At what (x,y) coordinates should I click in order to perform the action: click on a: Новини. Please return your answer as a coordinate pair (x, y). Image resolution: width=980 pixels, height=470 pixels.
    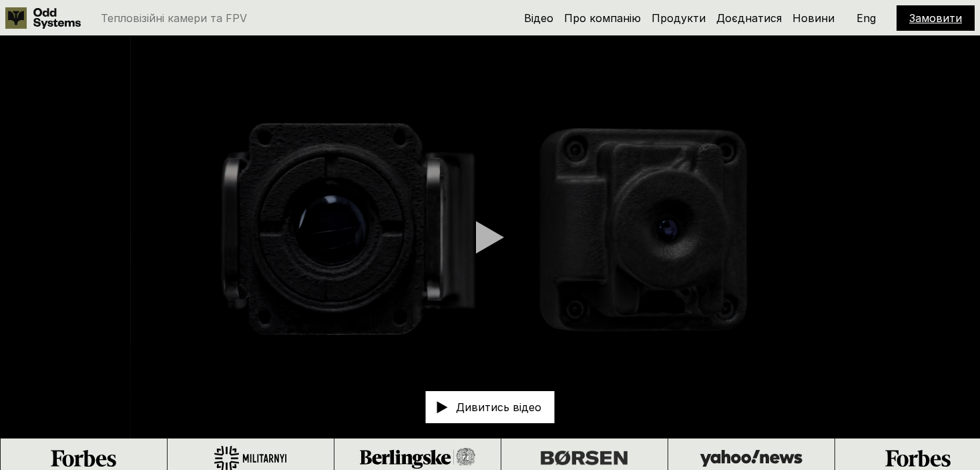
    Looking at the image, I should click on (813, 18).